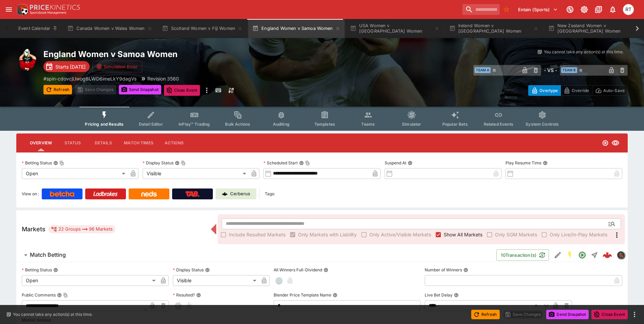  I want to click on span: Include Resulted Markets, so click(257, 235).